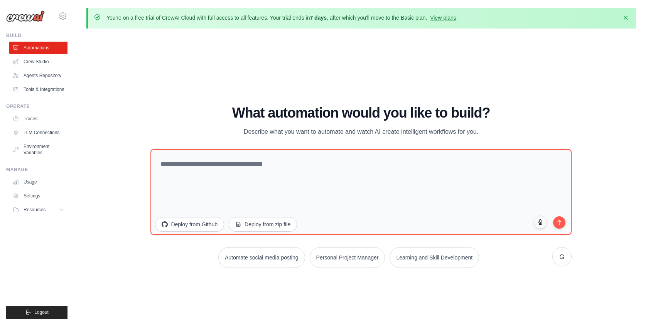 Image resolution: width=648 pixels, height=325 pixels. What do you see at coordinates (37, 312) in the screenshot?
I see `button: Logout` at bounding box center [37, 312].